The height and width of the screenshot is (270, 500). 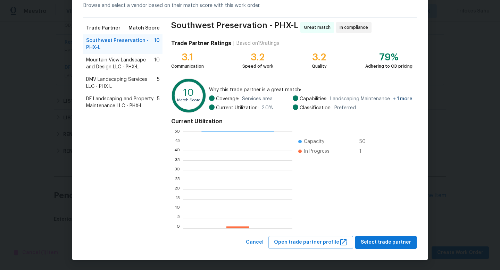 I want to click on text: 30, so click(x=177, y=170).